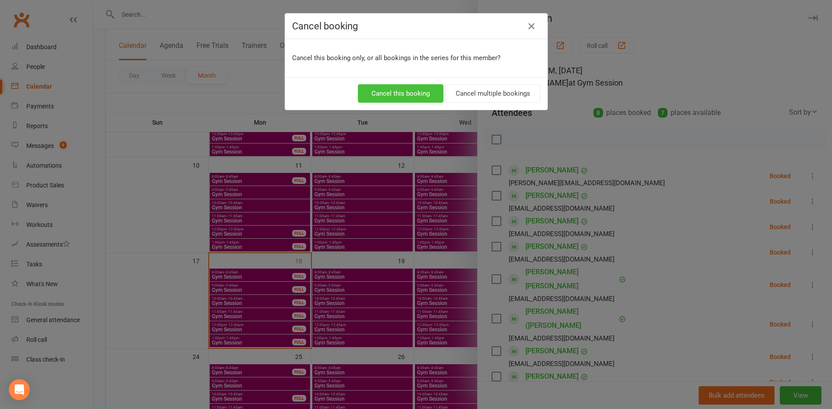  Describe the element at coordinates (531, 26) in the screenshot. I see `button: Close` at that location.